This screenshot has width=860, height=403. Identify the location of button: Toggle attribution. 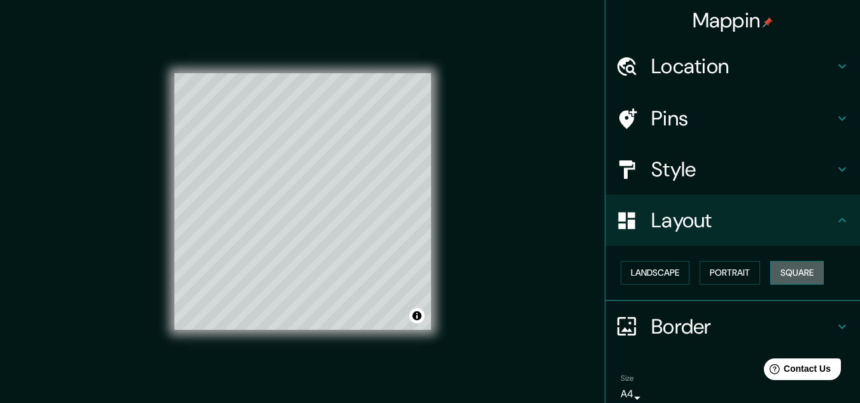
(417, 316).